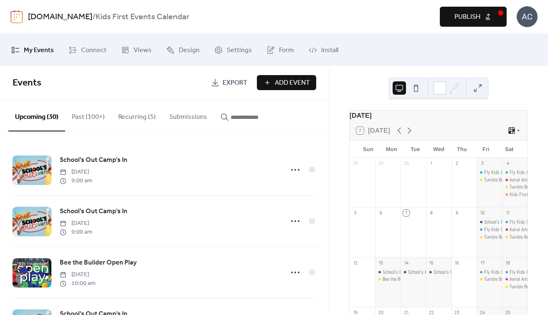 The width and height of the screenshot is (548, 315). I want to click on span: Form, so click(286, 50).